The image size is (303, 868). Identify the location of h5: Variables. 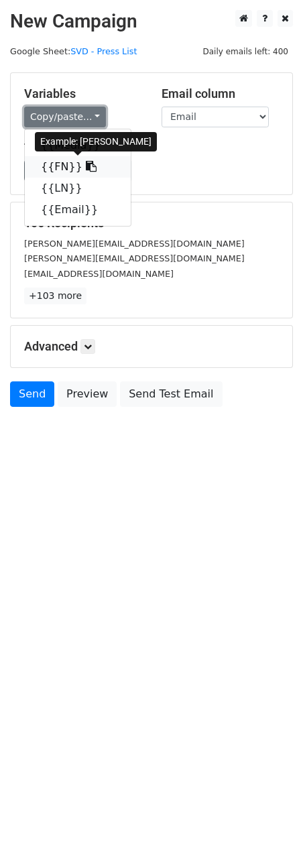
(83, 94).